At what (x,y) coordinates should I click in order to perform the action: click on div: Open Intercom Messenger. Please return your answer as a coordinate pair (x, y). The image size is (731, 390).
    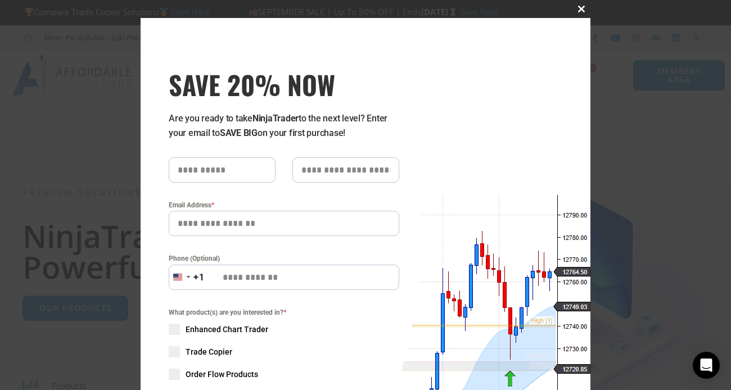
    Looking at the image, I should click on (707, 366).